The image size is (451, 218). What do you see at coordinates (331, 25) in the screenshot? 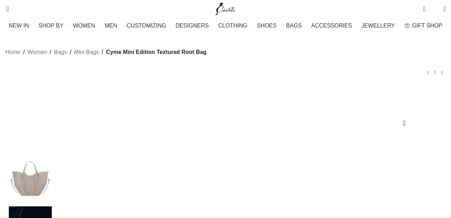
I see `span: ACCESSORIES` at bounding box center [331, 25].